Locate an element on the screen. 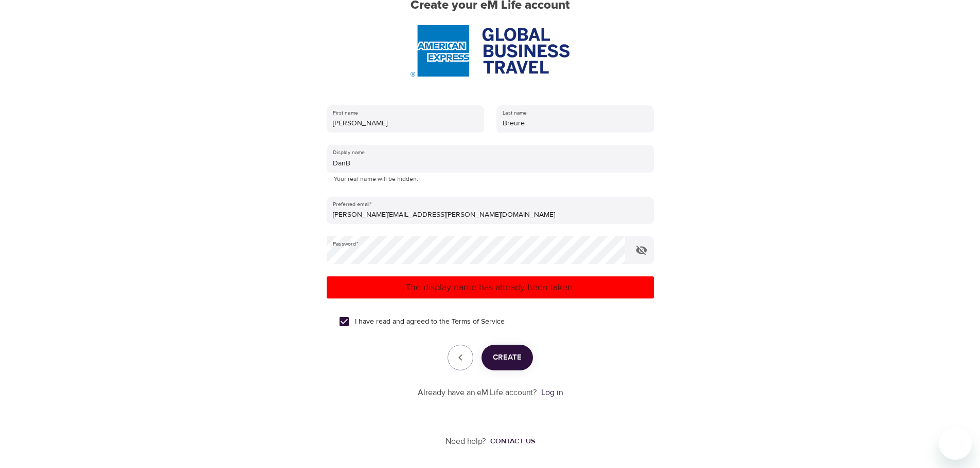 The width and height of the screenshot is (980, 468). a: Terms of Service is located at coordinates (478, 322).